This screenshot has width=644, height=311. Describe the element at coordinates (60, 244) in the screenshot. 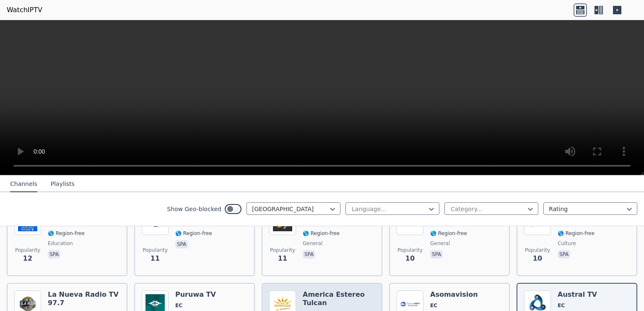

I see `span: education` at that location.